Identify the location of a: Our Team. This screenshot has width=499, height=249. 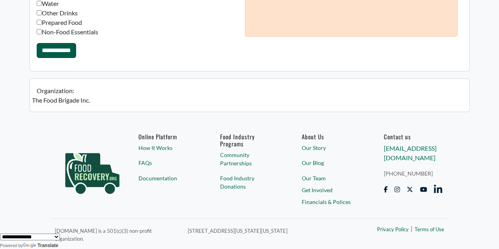
(331, 178).